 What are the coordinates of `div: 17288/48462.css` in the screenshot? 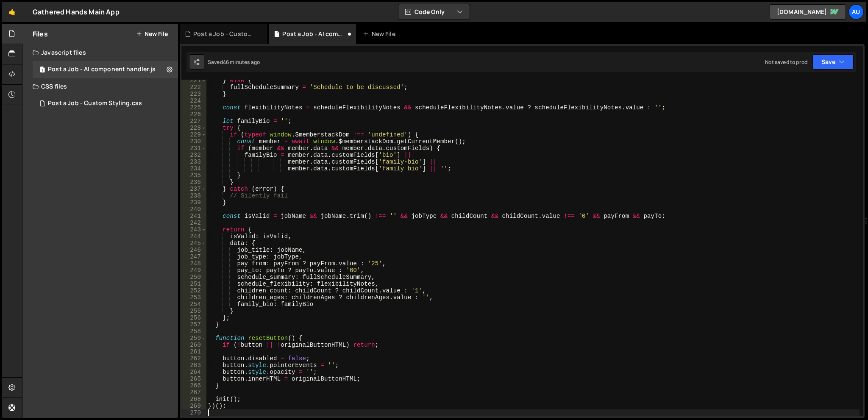 It's located at (105, 103).